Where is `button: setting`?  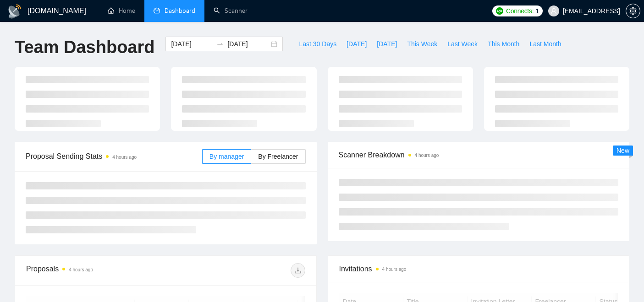 button: setting is located at coordinates (633, 11).